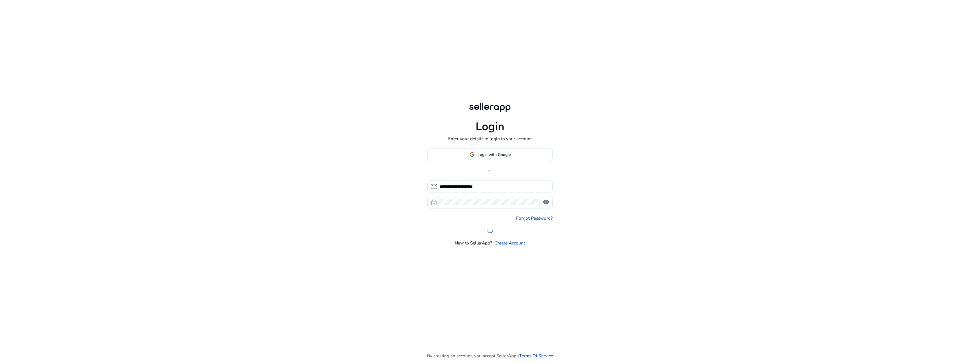 This screenshot has width=980, height=363. What do you see at coordinates (536, 356) in the screenshot?
I see `a: Terms Of Service` at bounding box center [536, 356].